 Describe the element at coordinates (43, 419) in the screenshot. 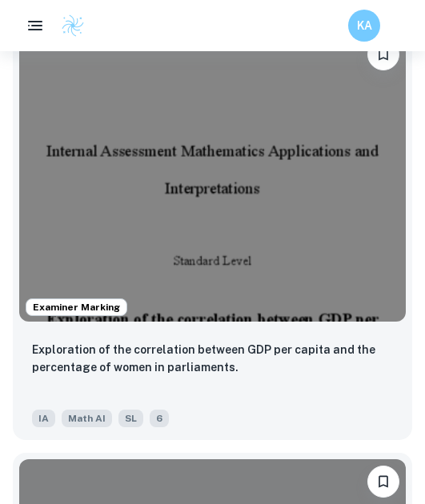

I see `span: IA` at that location.